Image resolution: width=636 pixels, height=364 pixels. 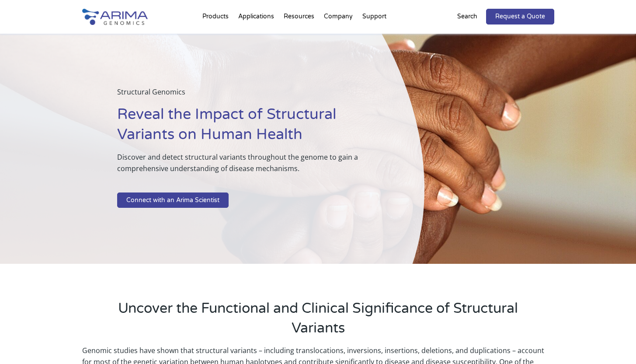 What do you see at coordinates (173, 200) in the screenshot?
I see `a: Connect with an Arima Scientist` at bounding box center [173, 200].